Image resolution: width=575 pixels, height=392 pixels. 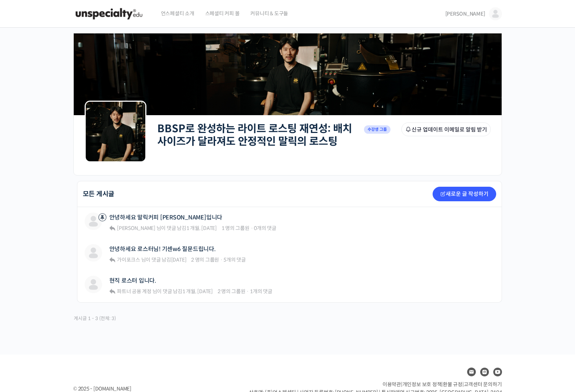 What do you see at coordinates (453, 384) in the screenshot?
I see `a: 환불 규정` at bounding box center [453, 384].